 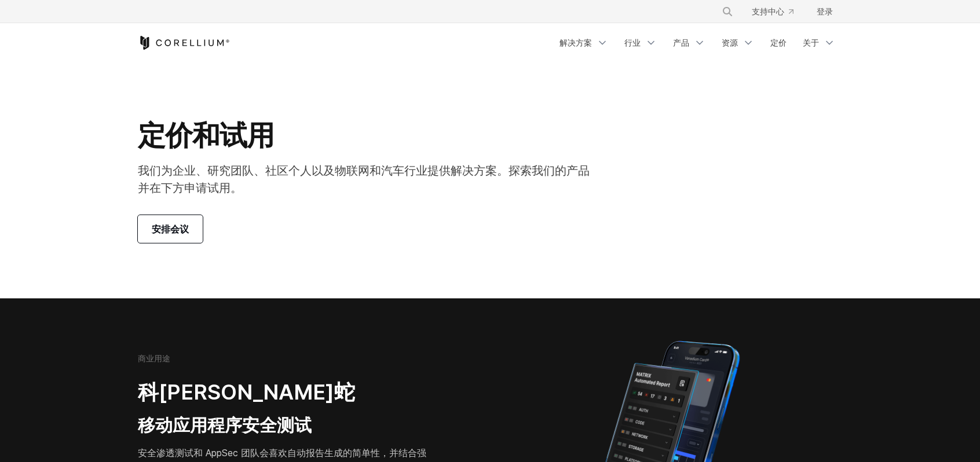 What do you see at coordinates (576, 42) in the screenshot?
I see `font: 解决方案` at bounding box center [576, 42].